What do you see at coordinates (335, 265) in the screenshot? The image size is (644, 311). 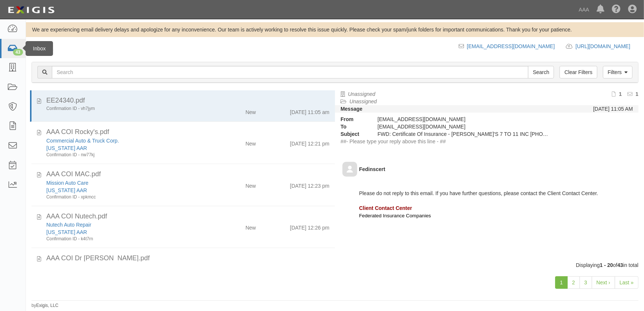 I see `div: Displaying of in total` at bounding box center [335, 265].